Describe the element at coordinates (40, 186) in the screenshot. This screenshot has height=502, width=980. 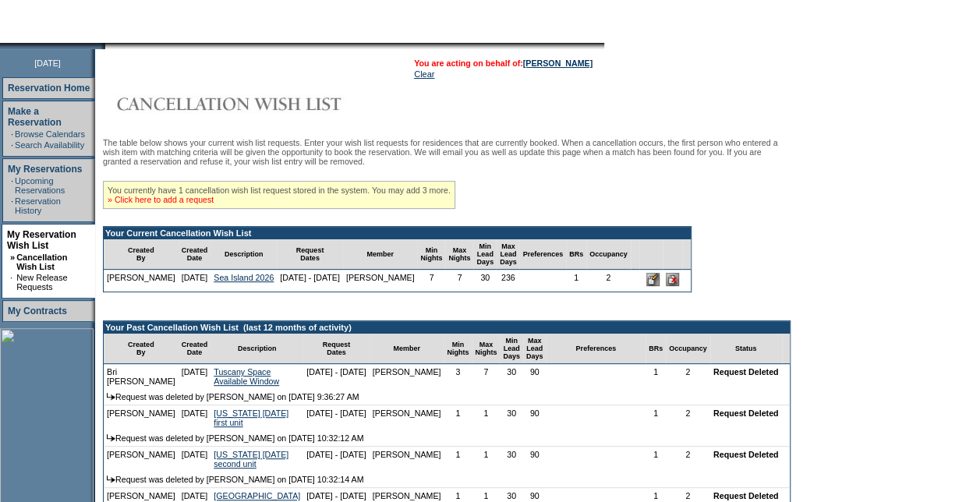
I see `a: Upcoming Reservations` at that location.